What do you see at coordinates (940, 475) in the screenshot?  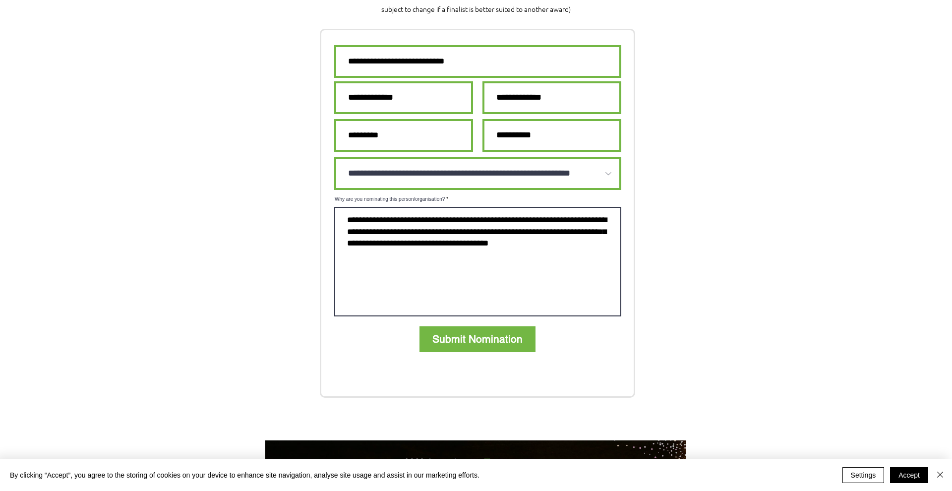 I see `button: Close` at bounding box center [940, 475].